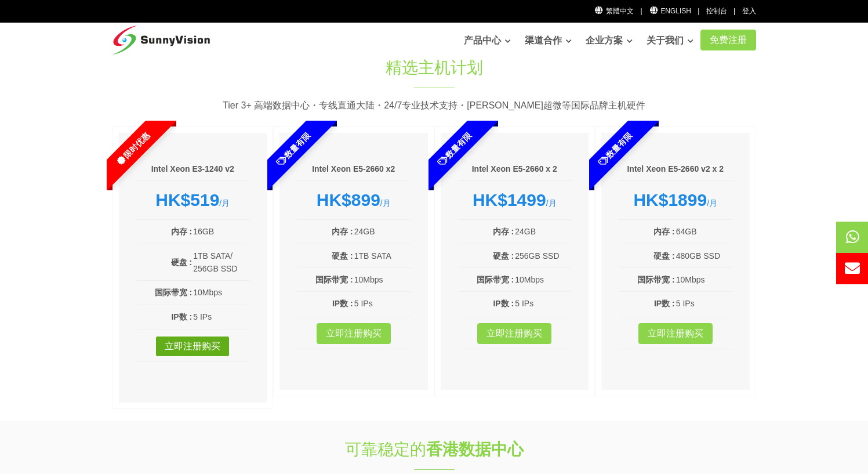 This screenshot has width=868, height=474. Describe the element at coordinates (475, 449) in the screenshot. I see `strong: 香港数据中心` at that location.